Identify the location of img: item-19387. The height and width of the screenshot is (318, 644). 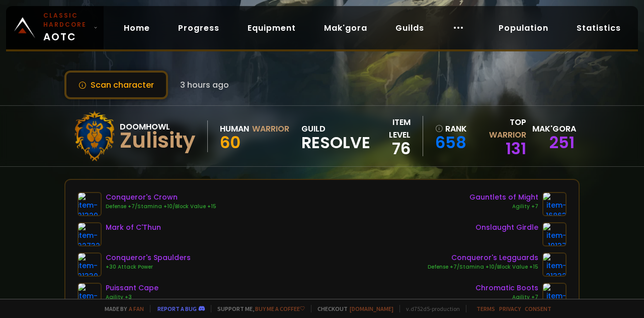
(554, 295).